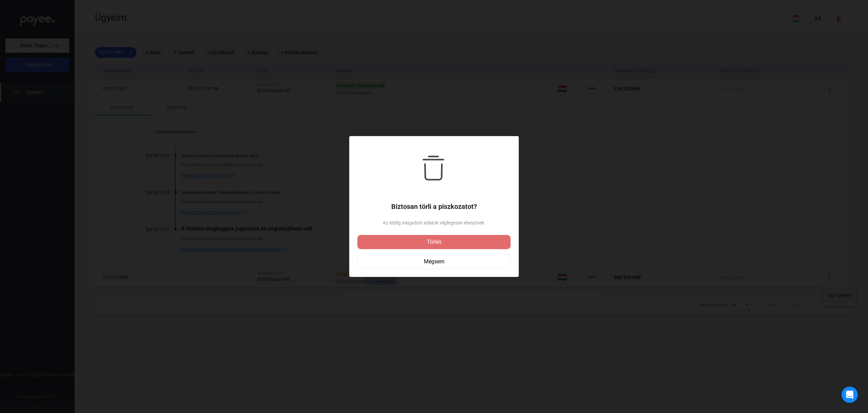 The width and height of the screenshot is (868, 413). Describe the element at coordinates (849, 395) in the screenshot. I see `div: Open Intercom Messenger` at that location.